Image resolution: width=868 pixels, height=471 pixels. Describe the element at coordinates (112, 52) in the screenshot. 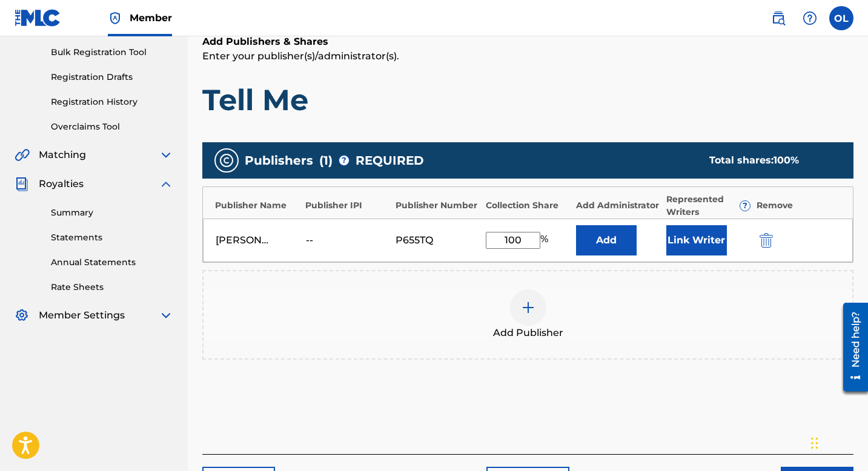

I see `a: Bulk Registration Tool` at that location.